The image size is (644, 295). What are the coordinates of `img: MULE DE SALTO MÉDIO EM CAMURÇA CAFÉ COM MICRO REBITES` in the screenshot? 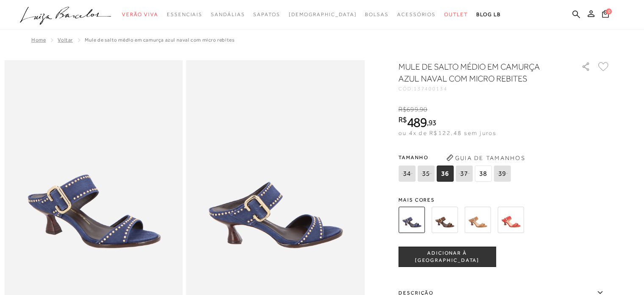 It's located at (444, 220).